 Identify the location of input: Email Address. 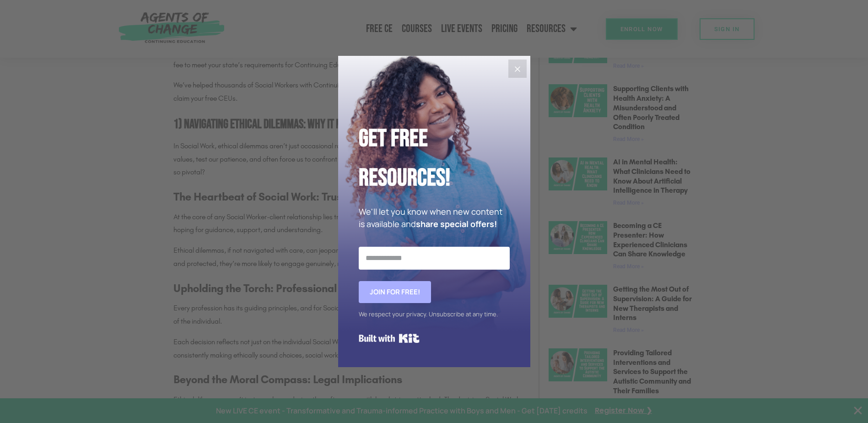
(434, 258).